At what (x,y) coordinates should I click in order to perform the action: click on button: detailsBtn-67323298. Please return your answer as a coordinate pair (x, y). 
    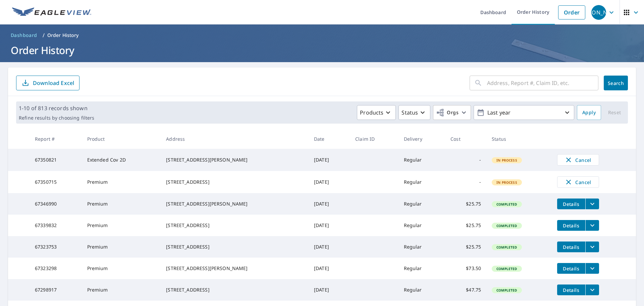
    Looking at the image, I should click on (571, 268).